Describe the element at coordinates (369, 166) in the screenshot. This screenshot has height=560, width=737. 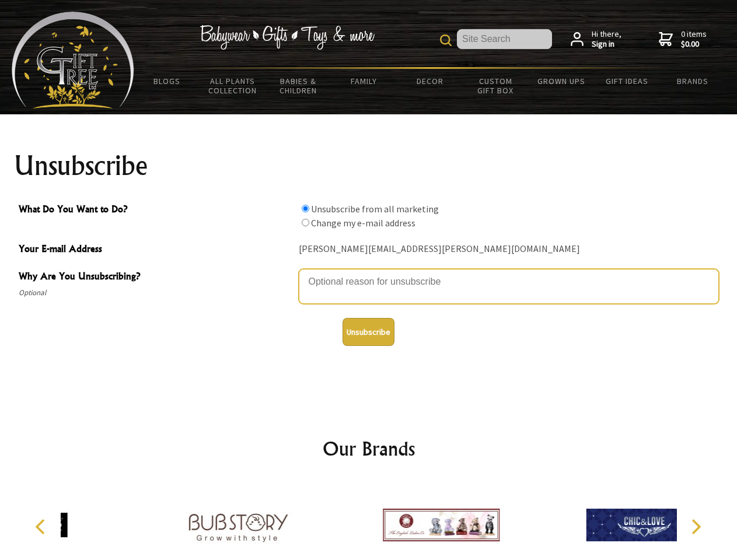
I see `h1: Unsubscribe` at that location.